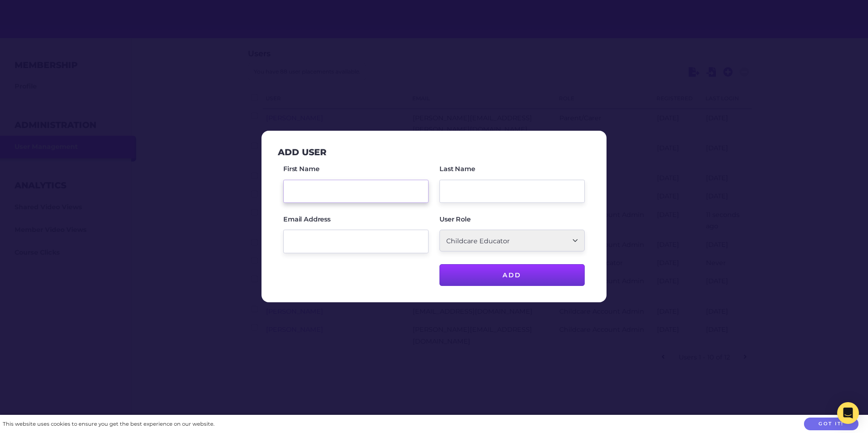  What do you see at coordinates (302, 152) in the screenshot?
I see `h3: Add User` at bounding box center [302, 152].